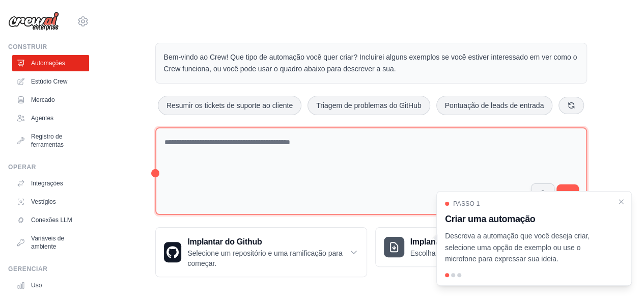 This screenshot has width=644, height=298. I want to click on font: Uso, so click(36, 285).